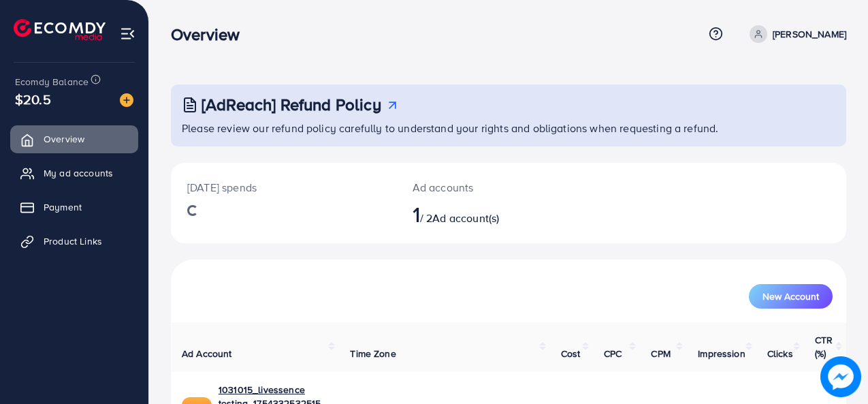 This screenshot has width=868, height=404. I want to click on span: Clicks, so click(780, 353).